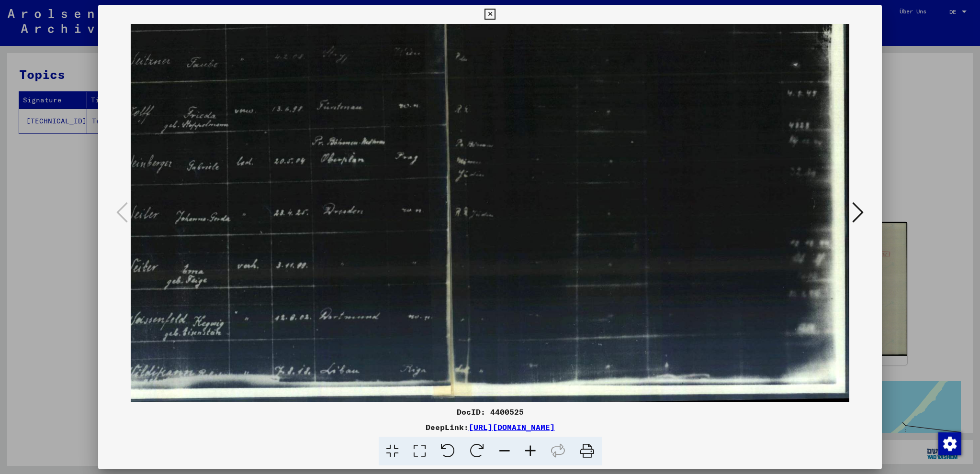  What do you see at coordinates (949, 444) in the screenshot?
I see `div: Zustimmung ändern` at bounding box center [949, 444].